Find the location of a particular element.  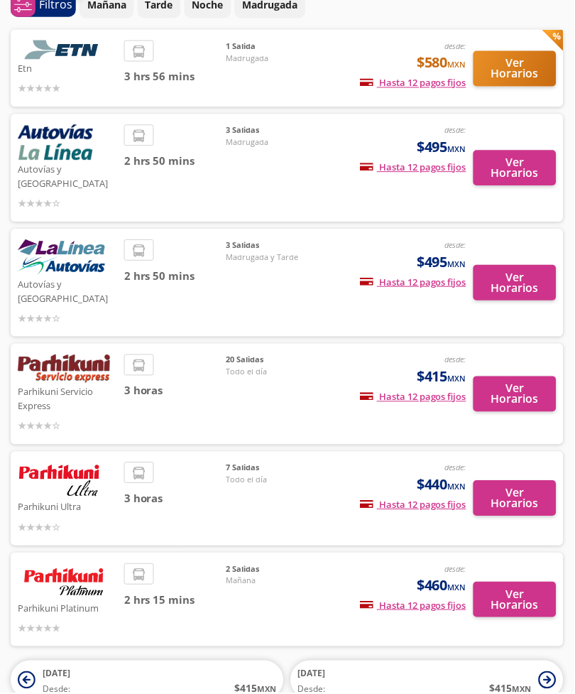

span: Mañana is located at coordinates (276, 581).